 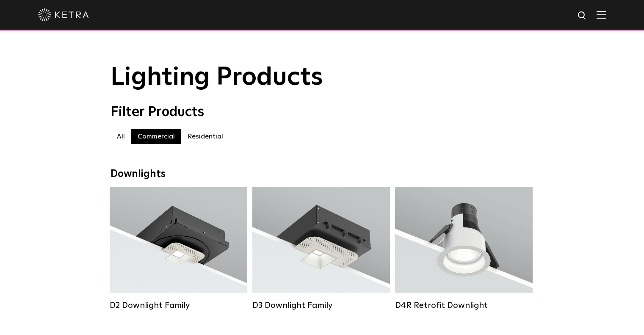 What do you see at coordinates (322, 174) in the screenshot?
I see `div: Downlights` at bounding box center [322, 174].